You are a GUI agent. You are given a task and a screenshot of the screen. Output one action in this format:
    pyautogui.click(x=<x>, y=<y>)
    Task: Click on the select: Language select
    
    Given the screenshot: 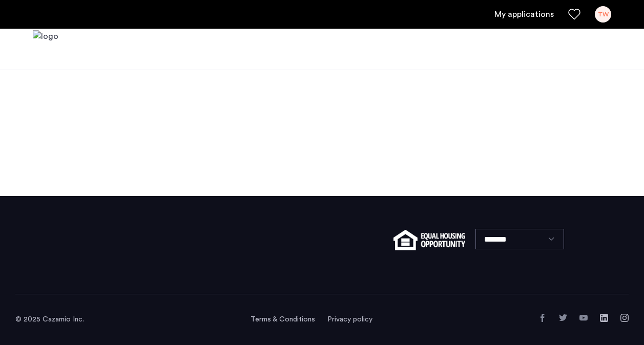 What is the action you would take?
    pyautogui.click(x=519, y=239)
    